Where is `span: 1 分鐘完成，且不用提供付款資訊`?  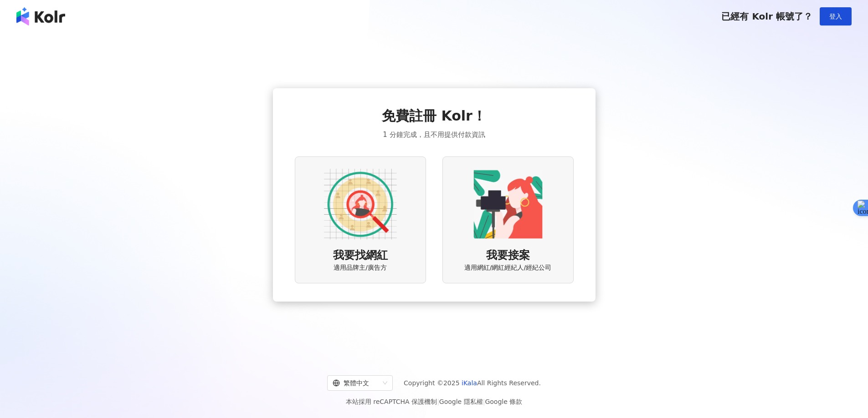 span: 1 分鐘完成，且不用提供付款資訊 is located at coordinates (433, 135).